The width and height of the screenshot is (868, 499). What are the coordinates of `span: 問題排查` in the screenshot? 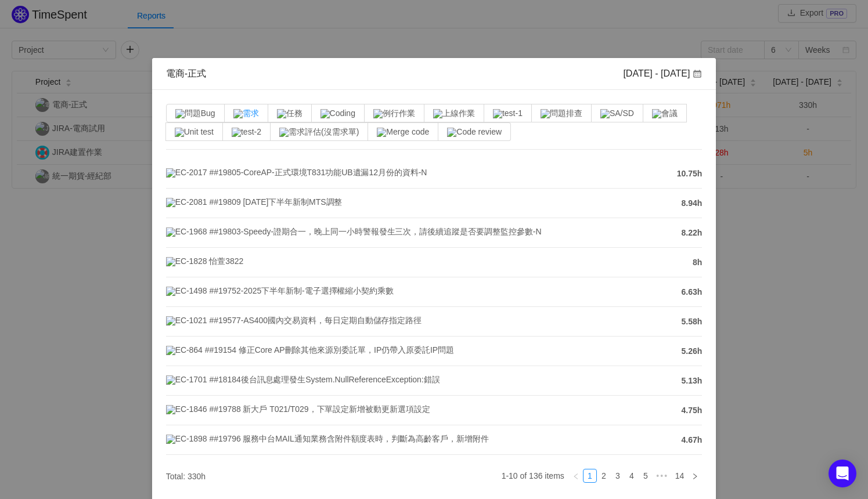 It's located at (562, 113).